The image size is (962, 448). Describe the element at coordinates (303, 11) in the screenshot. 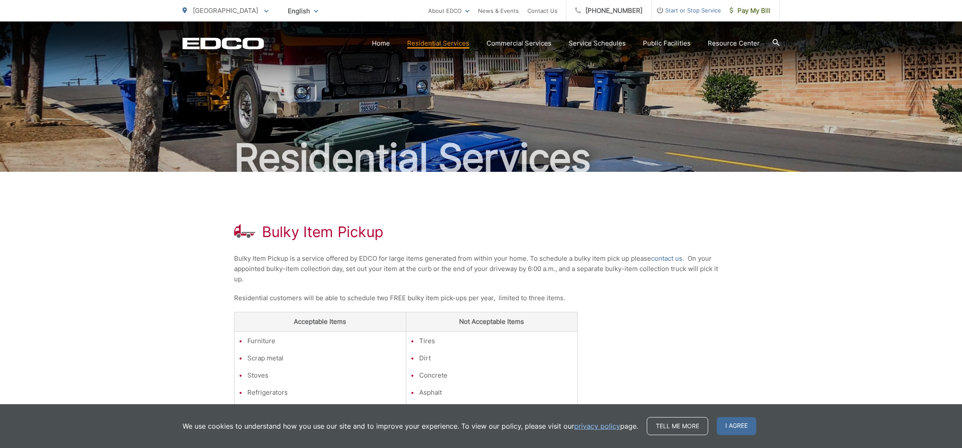

I see `span: English` at that location.